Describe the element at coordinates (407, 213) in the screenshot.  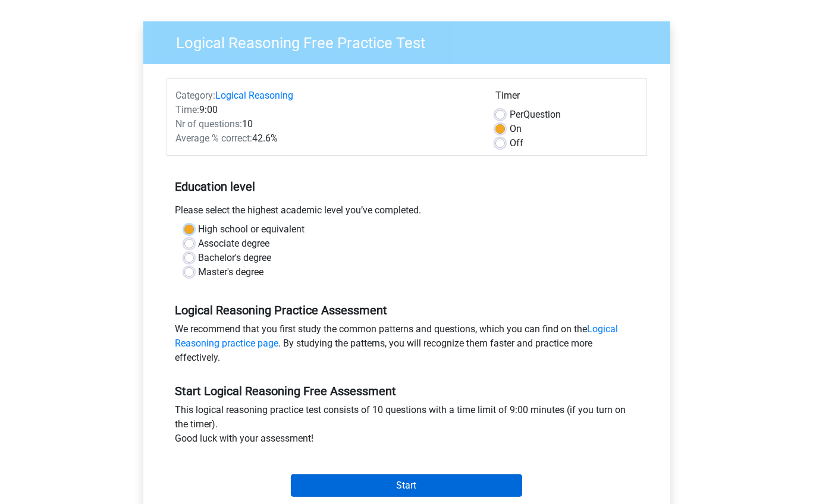
I see `div: Please select the highest academic level you’ve completed.` at that location.